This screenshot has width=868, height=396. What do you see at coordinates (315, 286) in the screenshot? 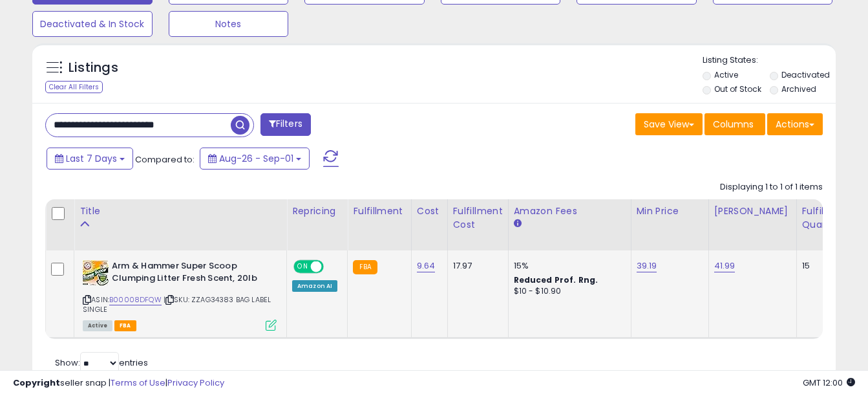
I see `div: Amazon AI` at bounding box center [315, 286].